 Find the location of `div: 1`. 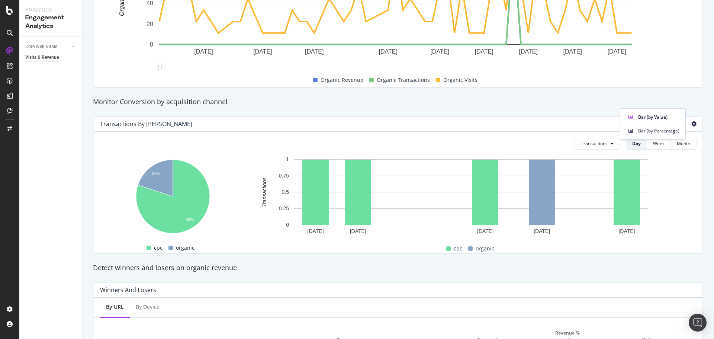

div: 1 is located at coordinates (159, 67).